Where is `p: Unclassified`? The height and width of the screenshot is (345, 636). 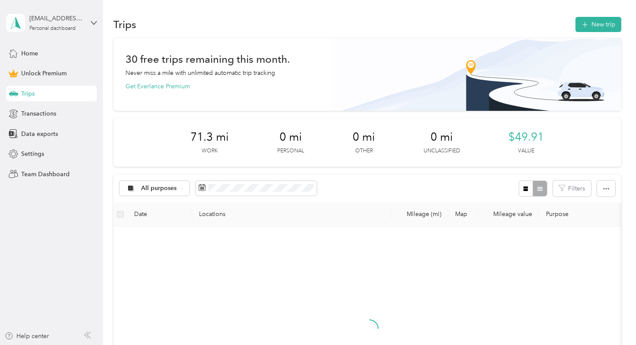 p: Unclassified is located at coordinates (442, 151).